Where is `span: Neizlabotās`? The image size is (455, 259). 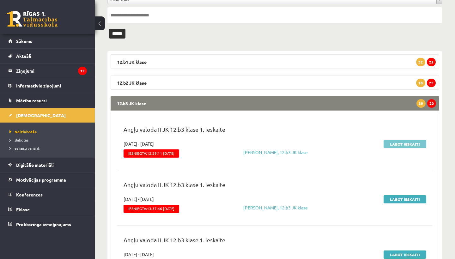
span: Neizlabotās is located at coordinates (23, 132).